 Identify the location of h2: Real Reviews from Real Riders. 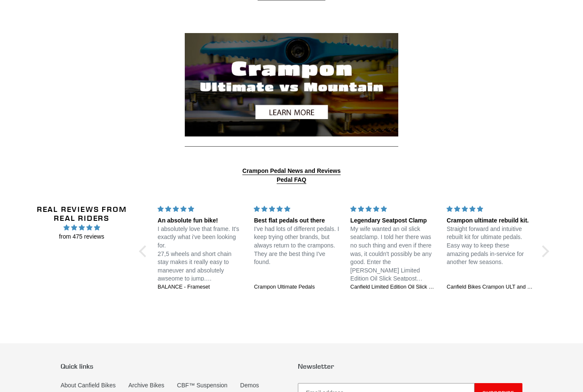
(82, 213).